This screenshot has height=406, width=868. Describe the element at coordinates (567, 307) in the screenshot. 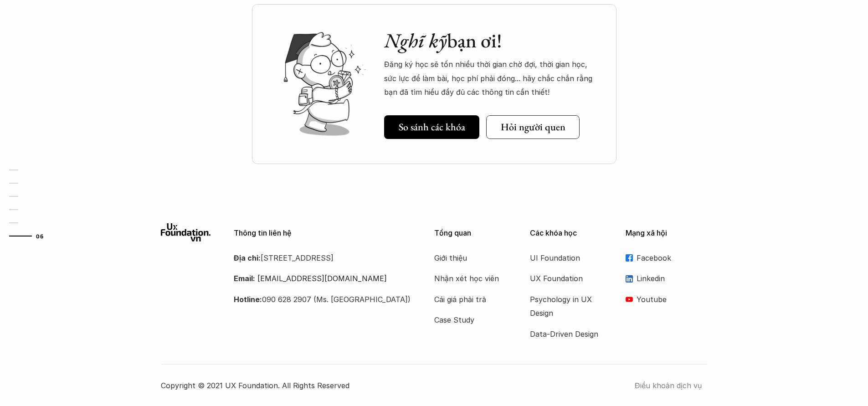

I see `a: Psychology in UX Design` at that location.